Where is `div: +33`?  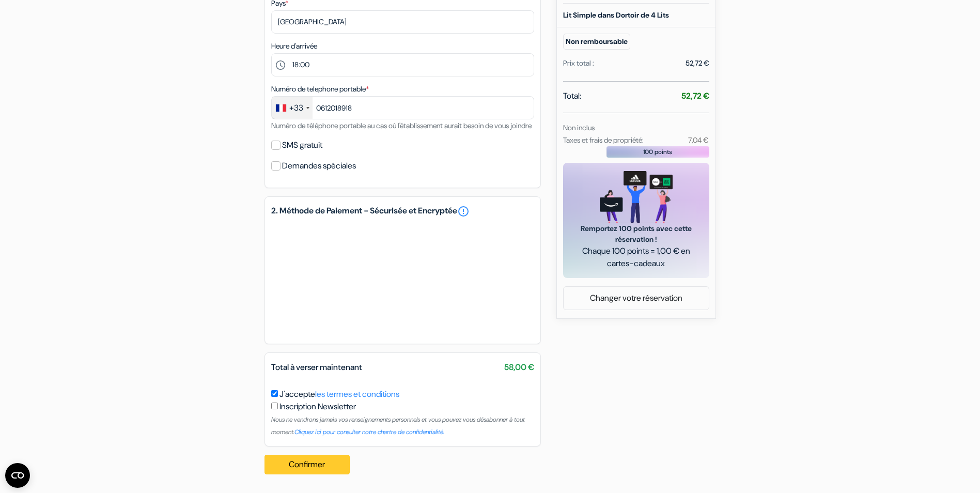 div: +33 is located at coordinates (296, 108).